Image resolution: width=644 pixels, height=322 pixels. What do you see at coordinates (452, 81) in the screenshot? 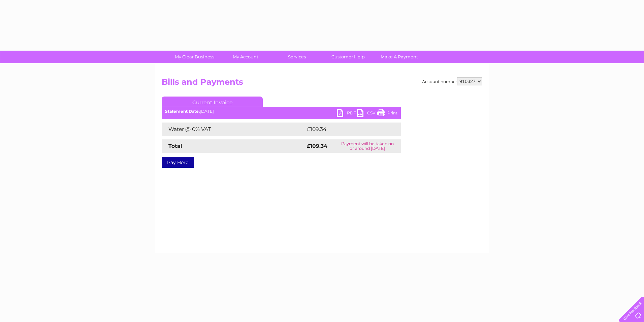
I see `div: Account number` at bounding box center [452, 81].